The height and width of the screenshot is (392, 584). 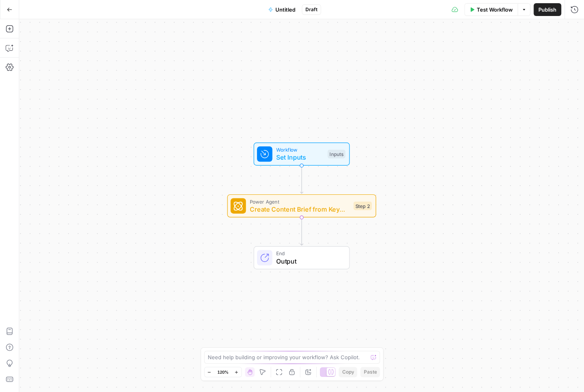 What do you see at coordinates (301, 179) in the screenshot?
I see `g: Edge from start to step_2` at bounding box center [301, 179].